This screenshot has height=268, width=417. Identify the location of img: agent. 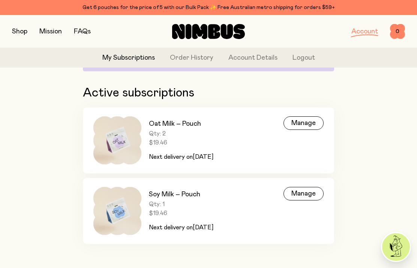
(396, 247).